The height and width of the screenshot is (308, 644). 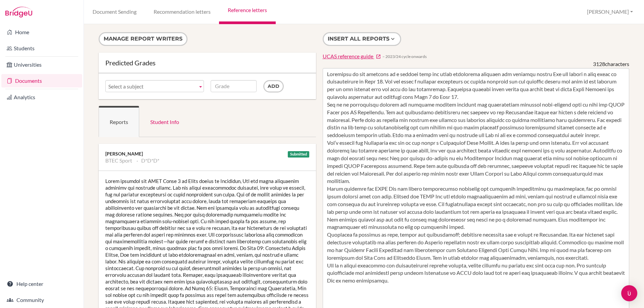 I want to click on li: BTEC Sport, so click(x=119, y=161).